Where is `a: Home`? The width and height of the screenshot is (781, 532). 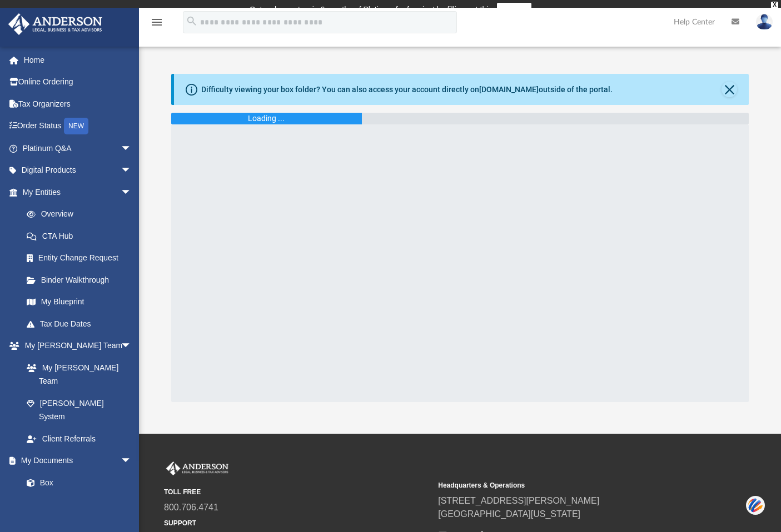
a: Home is located at coordinates (78, 60).